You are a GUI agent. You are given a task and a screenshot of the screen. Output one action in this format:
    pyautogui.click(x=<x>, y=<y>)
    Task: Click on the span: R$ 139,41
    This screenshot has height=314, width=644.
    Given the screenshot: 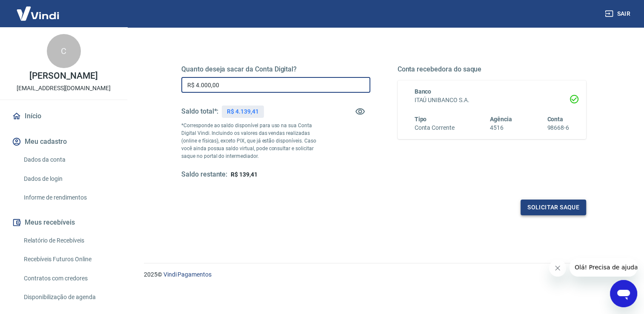 What is the action you would take?
    pyautogui.click(x=244, y=175)
    